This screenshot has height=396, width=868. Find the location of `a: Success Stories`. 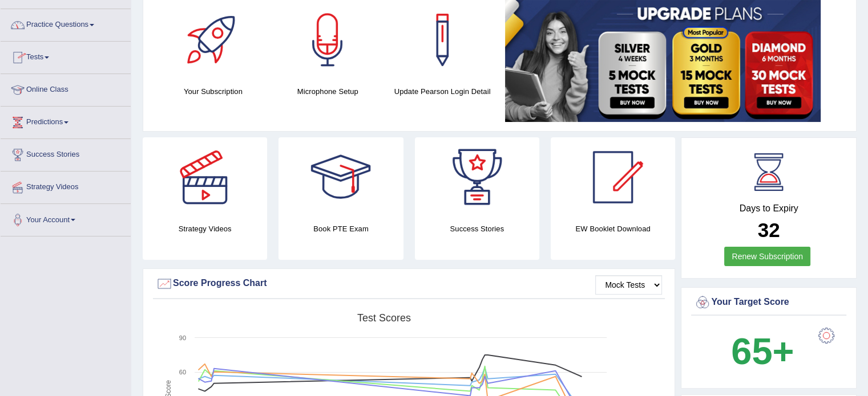

a: Success Stories is located at coordinates (66, 153).